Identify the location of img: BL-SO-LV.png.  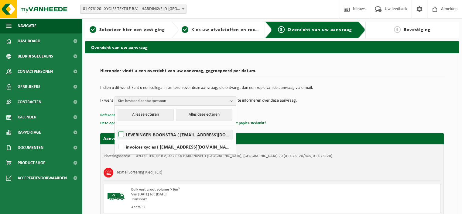
(116, 196).